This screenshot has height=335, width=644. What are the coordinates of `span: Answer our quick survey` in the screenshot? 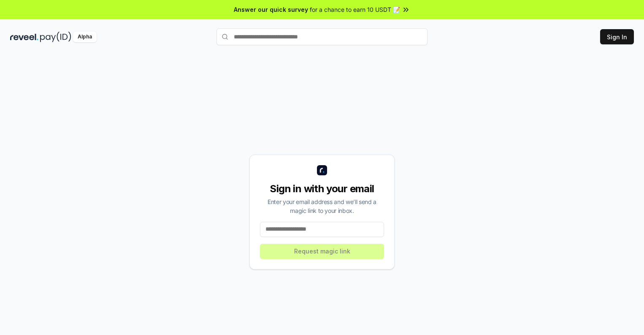 It's located at (271, 9).